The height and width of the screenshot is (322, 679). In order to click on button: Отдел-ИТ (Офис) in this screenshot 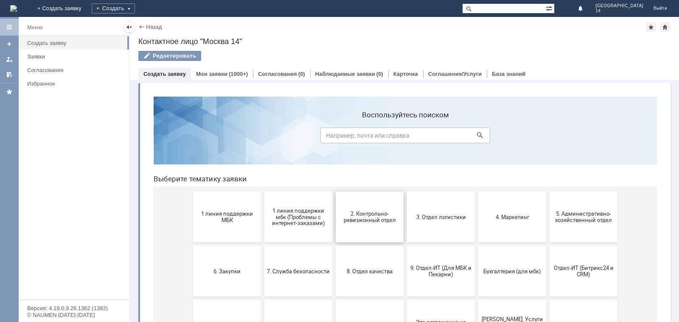, I will do `click(80, 236)`.